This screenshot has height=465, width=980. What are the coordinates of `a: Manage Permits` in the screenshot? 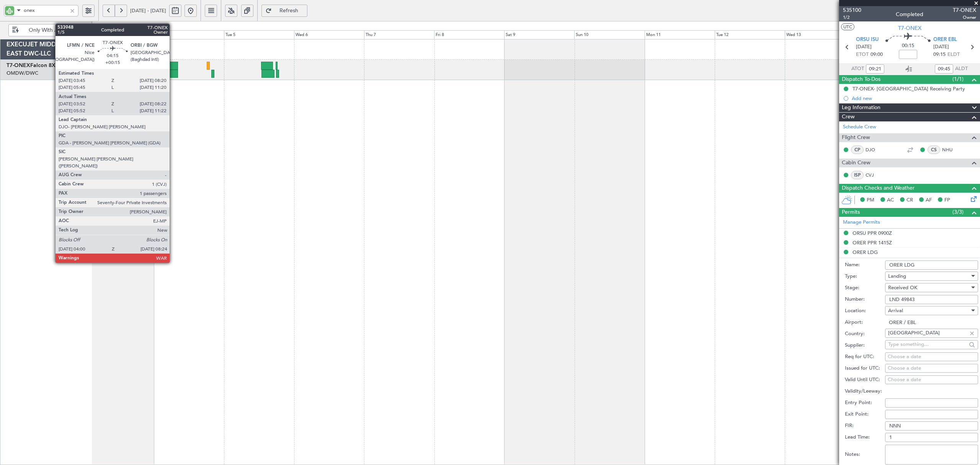 It's located at (862, 222).